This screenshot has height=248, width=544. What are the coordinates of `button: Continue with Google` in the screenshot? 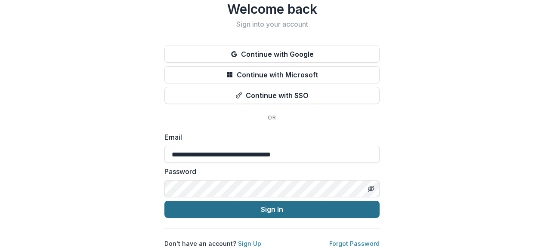 It's located at (272, 54).